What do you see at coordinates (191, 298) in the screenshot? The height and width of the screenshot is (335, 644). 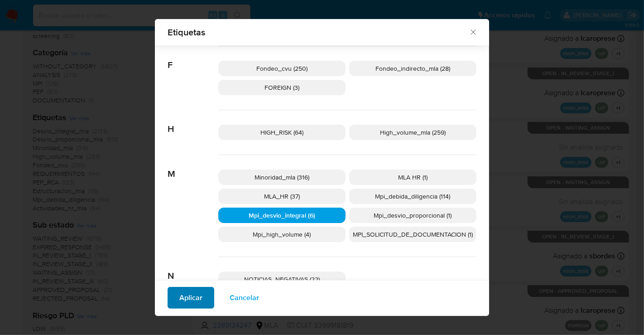 I see `button: Aplicar` at bounding box center [191, 298].